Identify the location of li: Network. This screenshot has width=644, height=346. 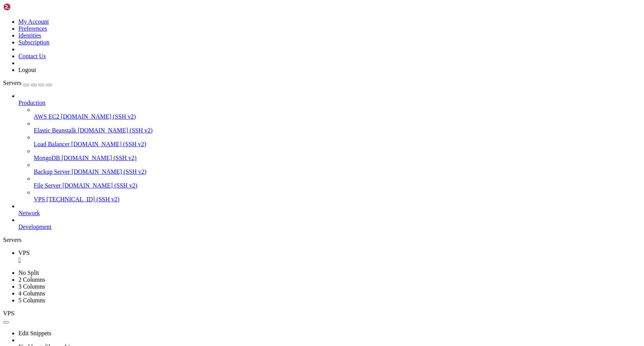
(330, 210).